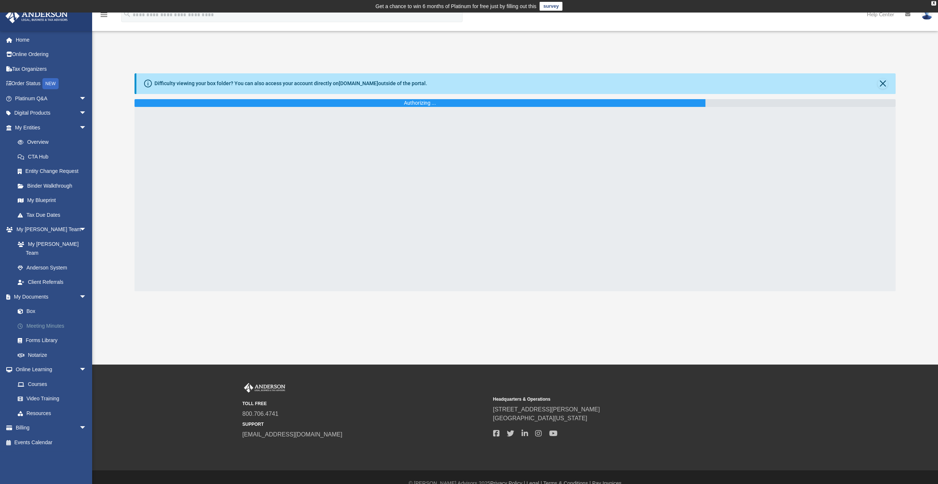  What do you see at coordinates (127, 14) in the screenshot?
I see `i: search` at bounding box center [127, 14].